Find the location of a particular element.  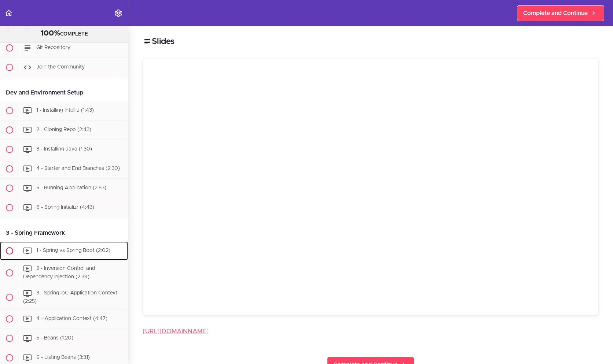

span: 2 - Cloning Repo (2:43) is located at coordinates (64, 130).